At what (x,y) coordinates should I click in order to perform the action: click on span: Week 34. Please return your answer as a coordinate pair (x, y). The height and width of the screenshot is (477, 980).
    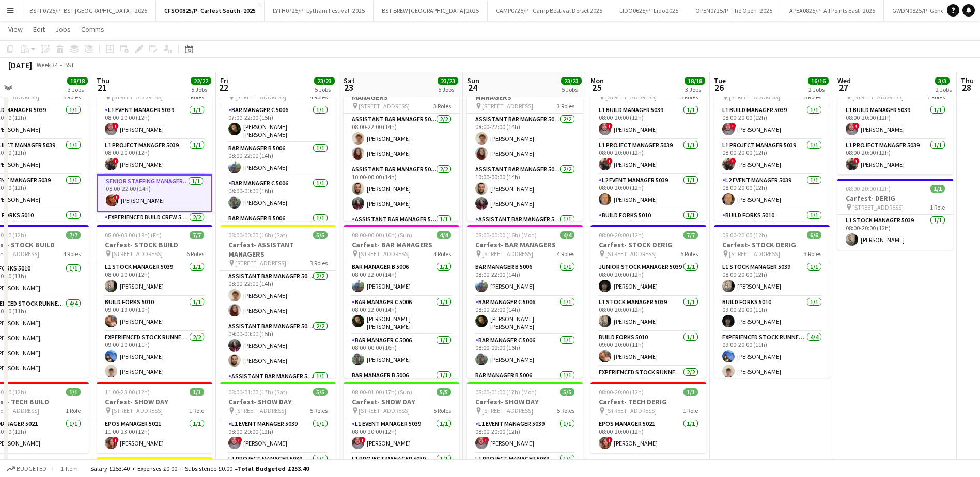
    Looking at the image, I should click on (47, 65).